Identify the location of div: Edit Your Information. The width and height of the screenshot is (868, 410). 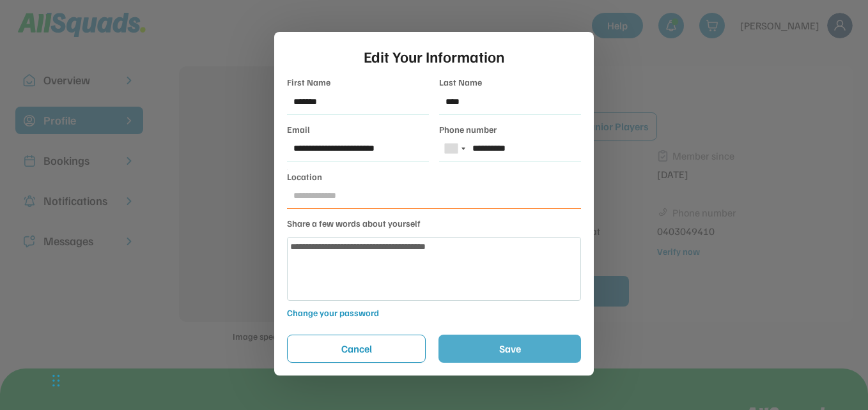
(434, 56).